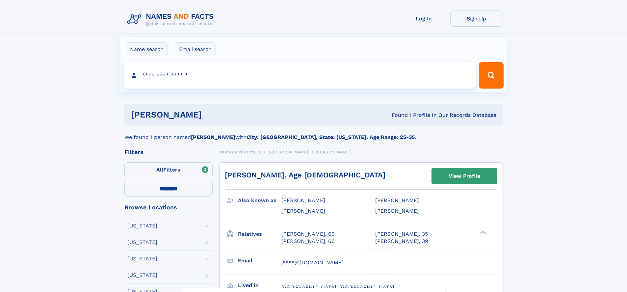  I want to click on h3: Relatives, so click(260, 234).